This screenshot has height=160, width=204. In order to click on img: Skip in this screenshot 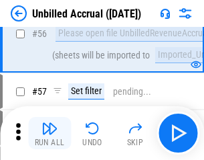, I will do `click(135, 128)`.